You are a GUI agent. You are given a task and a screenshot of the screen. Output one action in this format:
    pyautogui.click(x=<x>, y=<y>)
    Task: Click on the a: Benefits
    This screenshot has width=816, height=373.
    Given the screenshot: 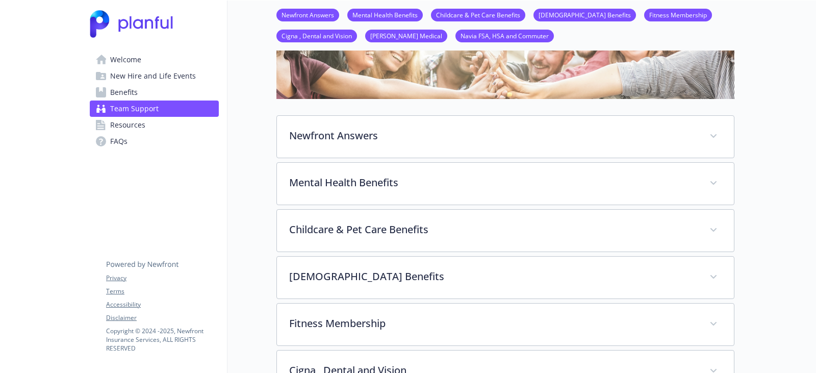 What is the action you would take?
    pyautogui.click(x=154, y=92)
    